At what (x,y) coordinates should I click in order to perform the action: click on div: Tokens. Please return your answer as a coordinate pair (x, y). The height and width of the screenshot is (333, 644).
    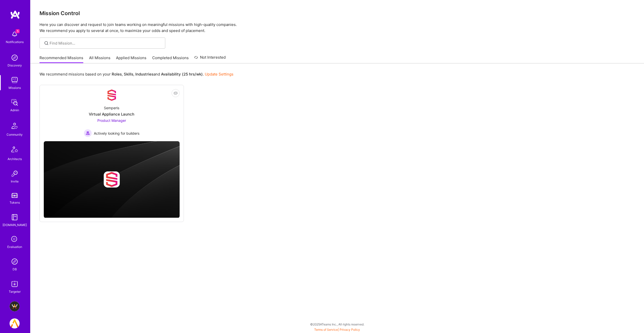
    Looking at the image, I should click on (15, 203).